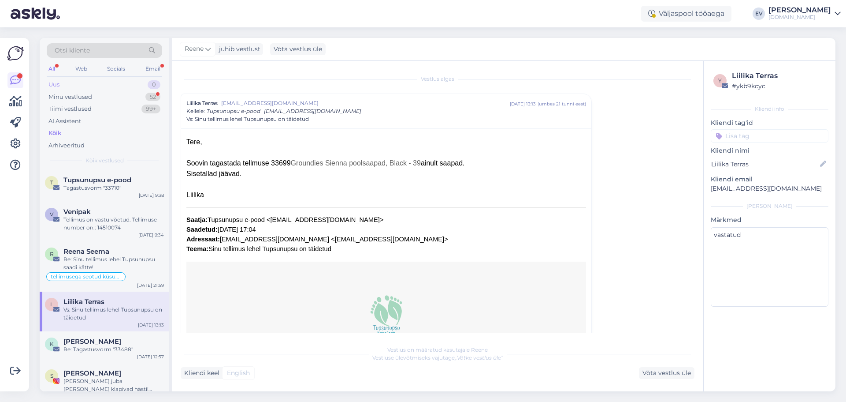  What do you see at coordinates (116, 69) in the screenshot?
I see `div: Socials` at bounding box center [116, 69].